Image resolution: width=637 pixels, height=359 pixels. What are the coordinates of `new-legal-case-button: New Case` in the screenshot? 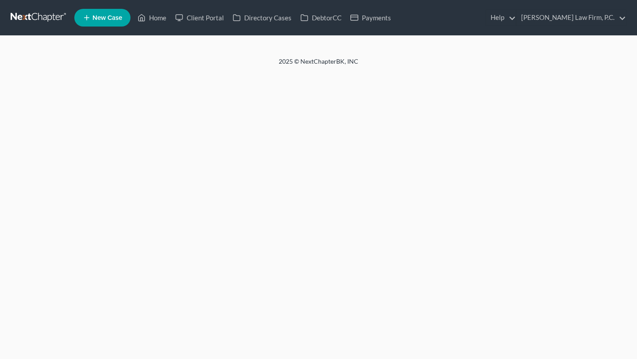 It's located at (102, 18).